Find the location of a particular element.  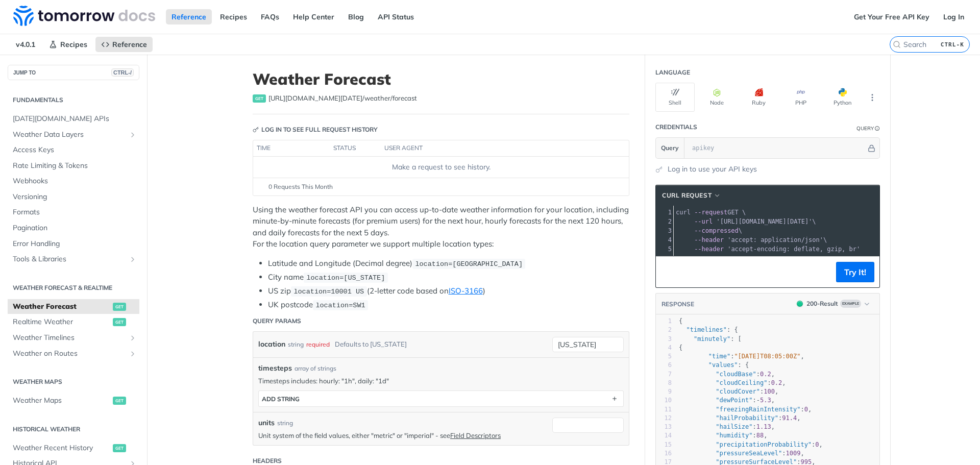

a: Recipes is located at coordinates (68, 44).